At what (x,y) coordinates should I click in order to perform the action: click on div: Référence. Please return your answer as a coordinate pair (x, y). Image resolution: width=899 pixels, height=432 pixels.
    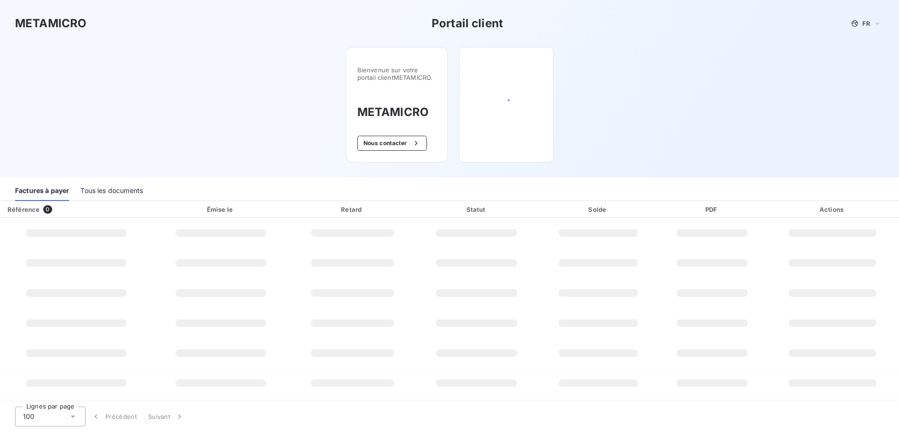
    Looking at the image, I should click on (23, 210).